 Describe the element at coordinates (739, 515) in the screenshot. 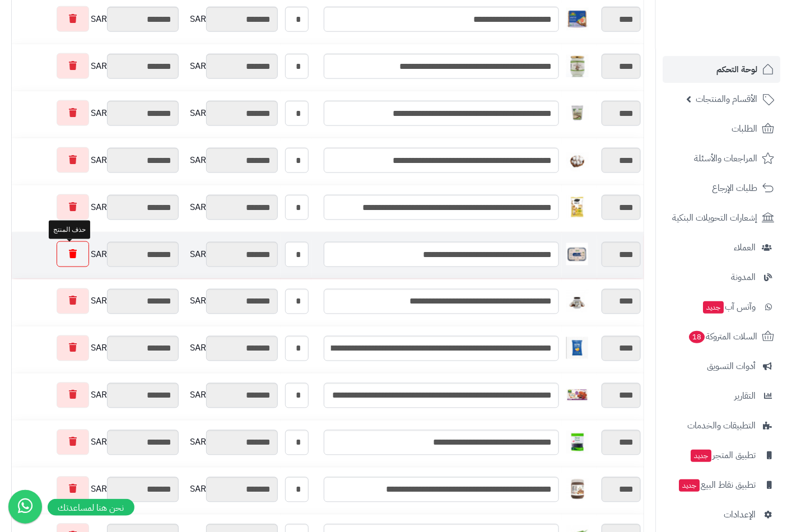

I see `span: الإعدادات` at that location.